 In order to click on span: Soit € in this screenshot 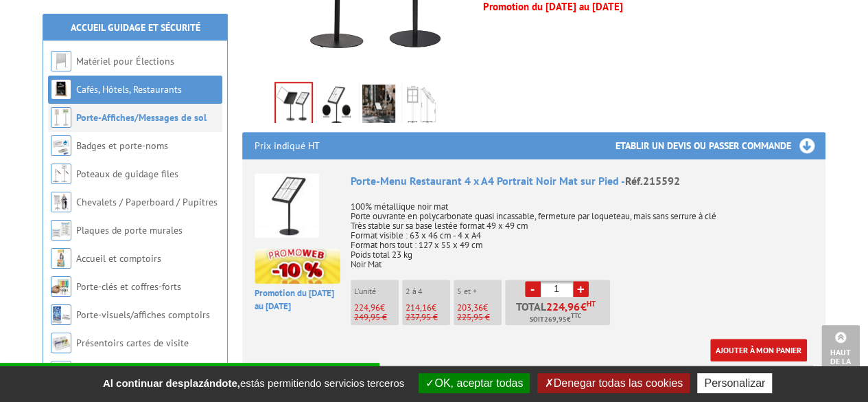, I will do `click(555, 319)`.